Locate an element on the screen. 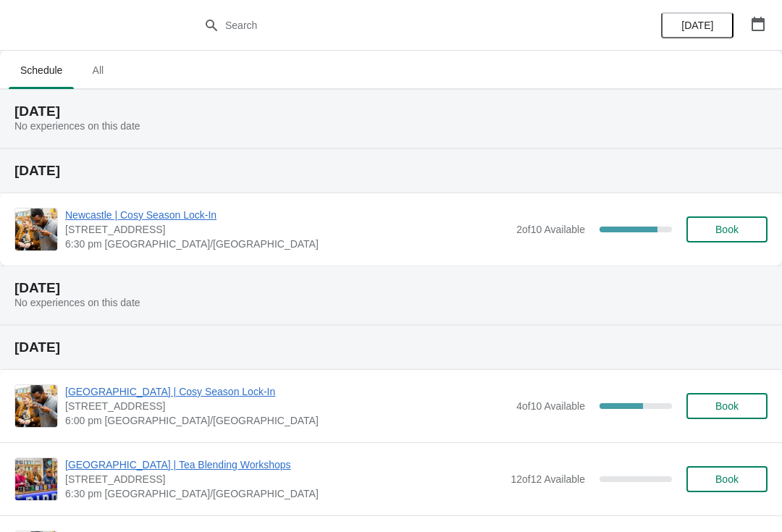 The height and width of the screenshot is (532, 782). img: Newcastle | Cosy Season Lock-In | 123 Grainger Street, Newcastle upon Tyne NE1 5AE, UK | 6:30 pm ... is located at coordinates (36, 229).